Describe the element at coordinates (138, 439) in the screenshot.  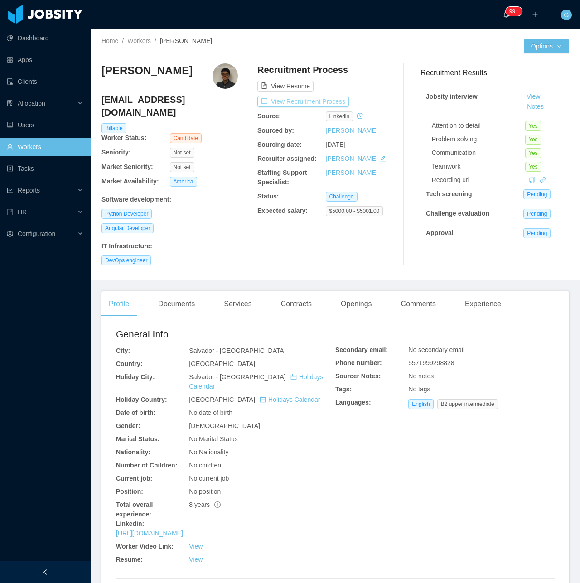
I see `b: Marital Status:` at that location.